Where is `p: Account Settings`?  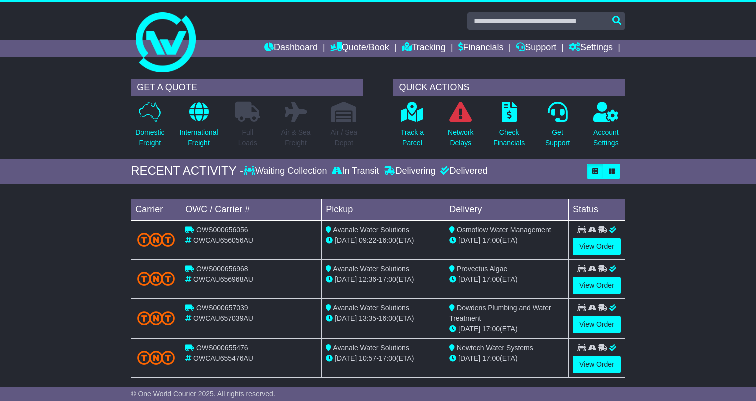 p: Account Settings is located at coordinates (605, 138).